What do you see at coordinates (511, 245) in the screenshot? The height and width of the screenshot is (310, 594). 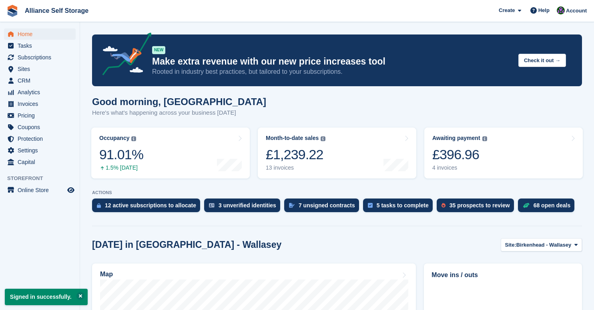 I see `span: Site:` at bounding box center [511, 245].